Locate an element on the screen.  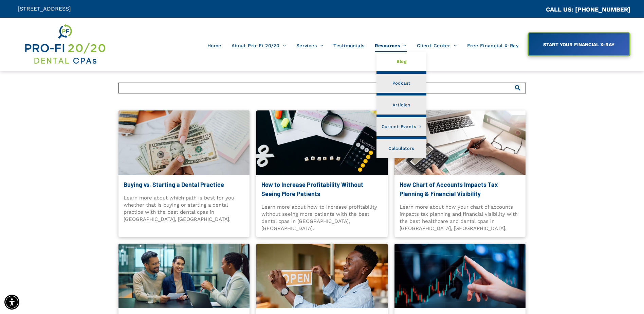
span: Podcast is located at coordinates (402, 83).